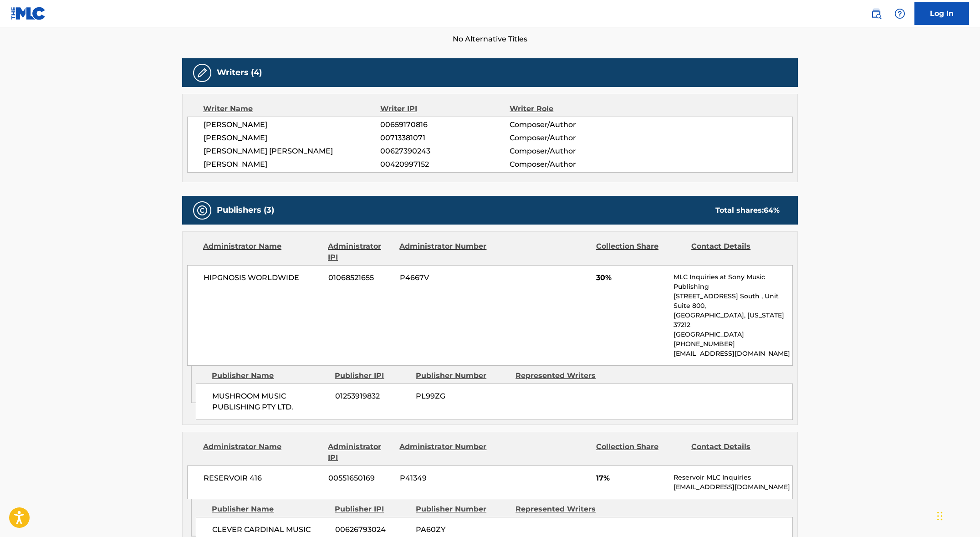 This screenshot has height=537, width=980. What do you see at coordinates (372, 530) in the screenshot?
I see `span: 00626793024` at bounding box center [372, 530].